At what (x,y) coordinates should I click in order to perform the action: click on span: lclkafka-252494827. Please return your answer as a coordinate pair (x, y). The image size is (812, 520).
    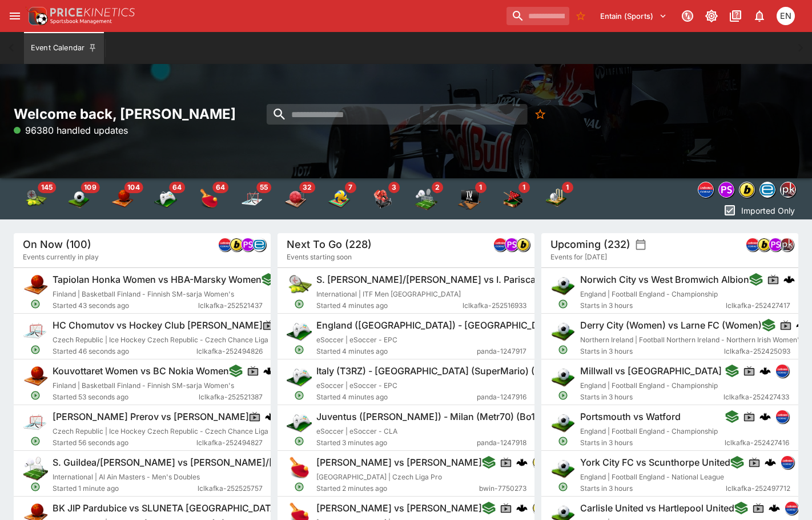
    Looking at the image, I should click on (230, 443).